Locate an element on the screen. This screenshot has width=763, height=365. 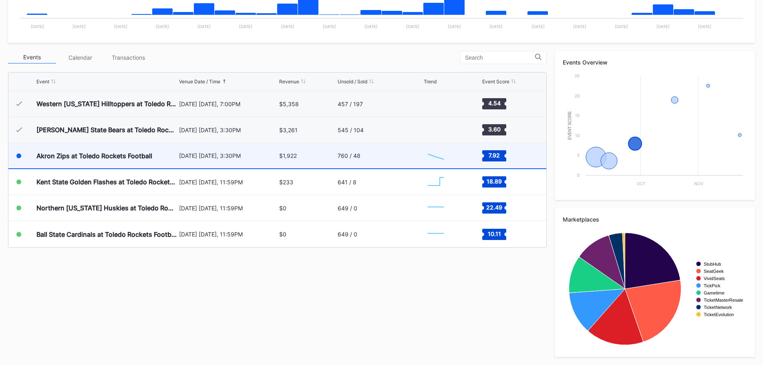
text: 10.11 is located at coordinates (494, 233).